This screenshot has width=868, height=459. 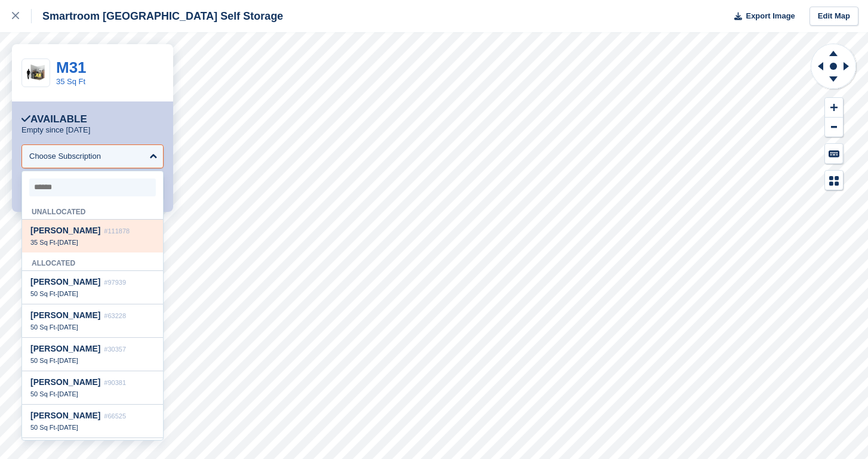 I want to click on img: 35-sqft-unit.jpg, so click(x=36, y=72).